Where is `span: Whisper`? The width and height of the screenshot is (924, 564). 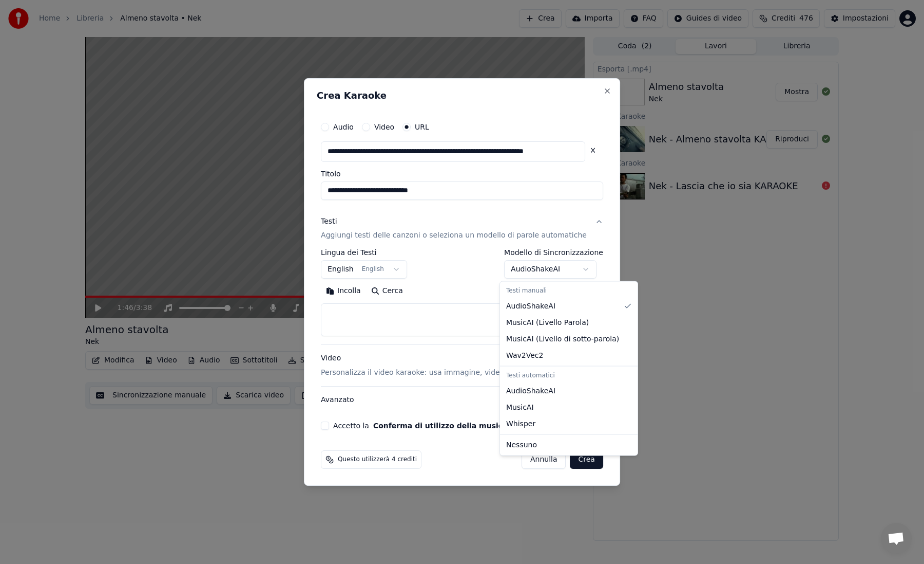
span: Whisper is located at coordinates (521, 423).